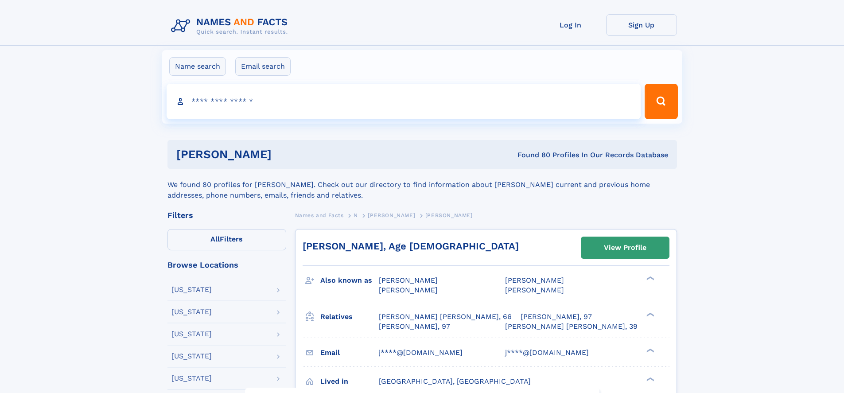 This screenshot has width=844, height=393. What do you see at coordinates (642, 25) in the screenshot?
I see `a: Sign Up` at bounding box center [642, 25].